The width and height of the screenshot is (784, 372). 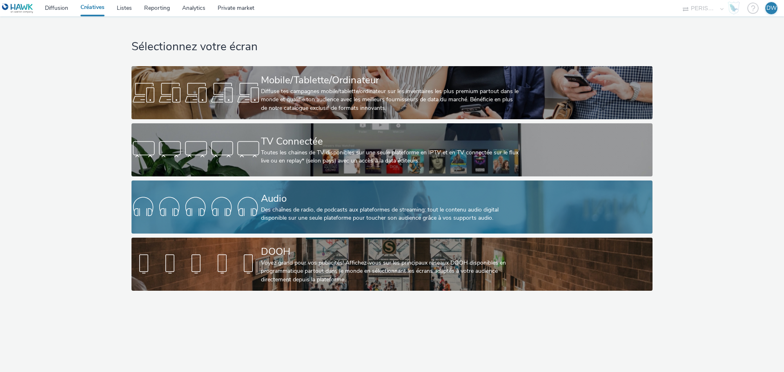 I want to click on img: Hawk Academy, so click(x=733, y=8).